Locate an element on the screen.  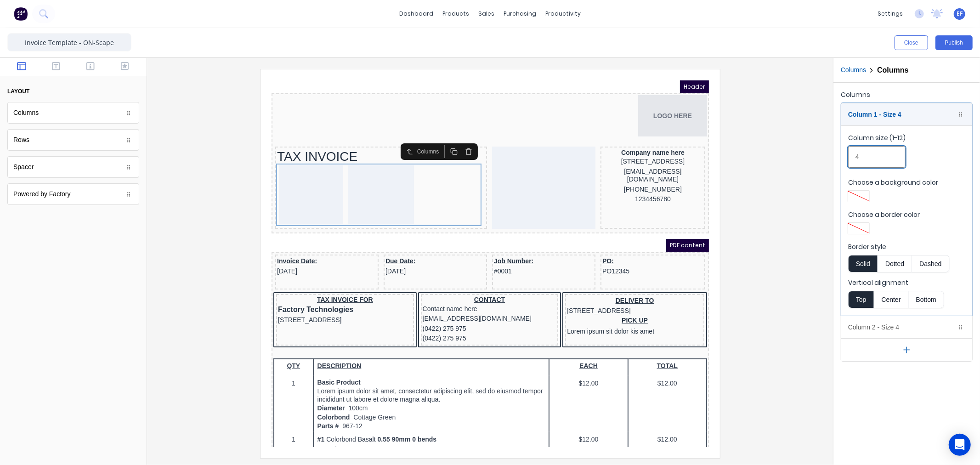
div: Open Intercom Messenger is located at coordinates (960, 444).